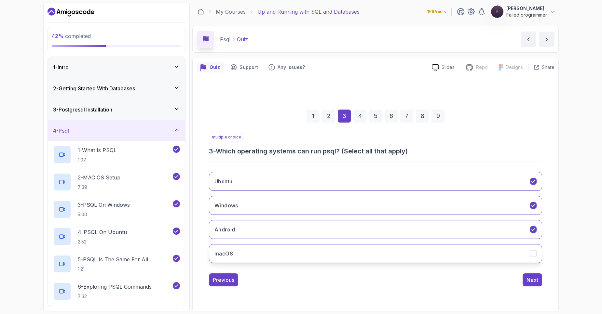 The image size is (602, 314). Describe the element at coordinates (224, 280) in the screenshot. I see `div: Previous` at that location.